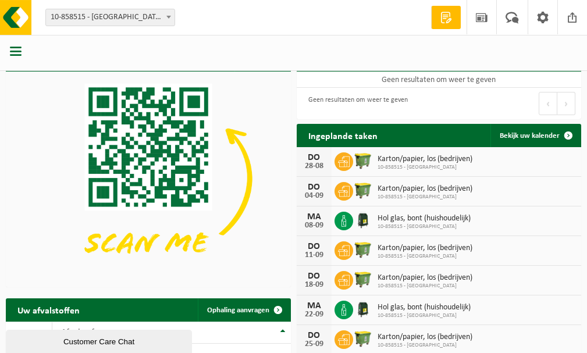  What do you see at coordinates (314, 285) in the screenshot?
I see `div: 18-09` at bounding box center [314, 285].